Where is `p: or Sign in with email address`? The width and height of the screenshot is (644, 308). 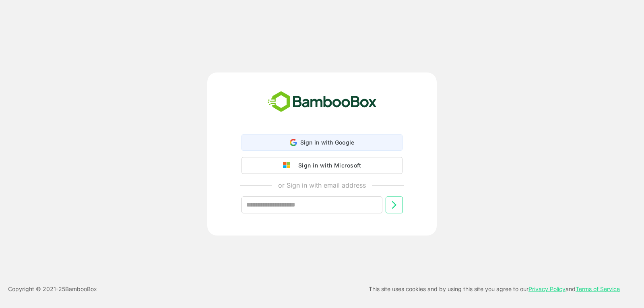
p: or Sign in with email address is located at coordinates (322, 185).